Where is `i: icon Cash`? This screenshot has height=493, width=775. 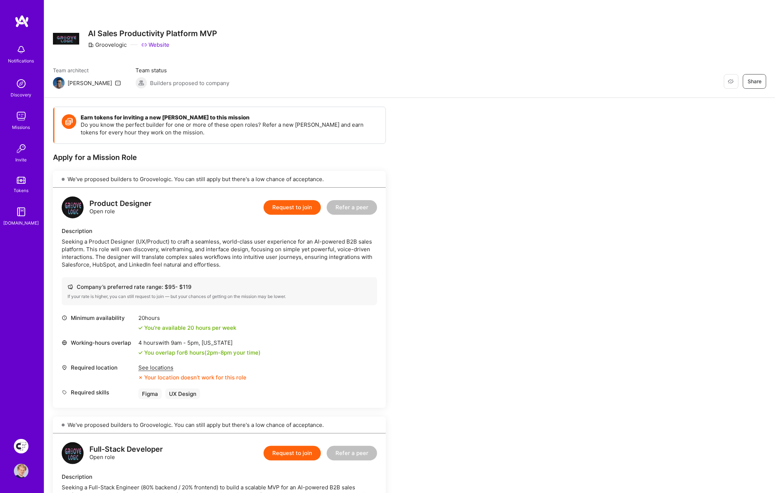
i: icon Cash is located at coordinates (70, 287).